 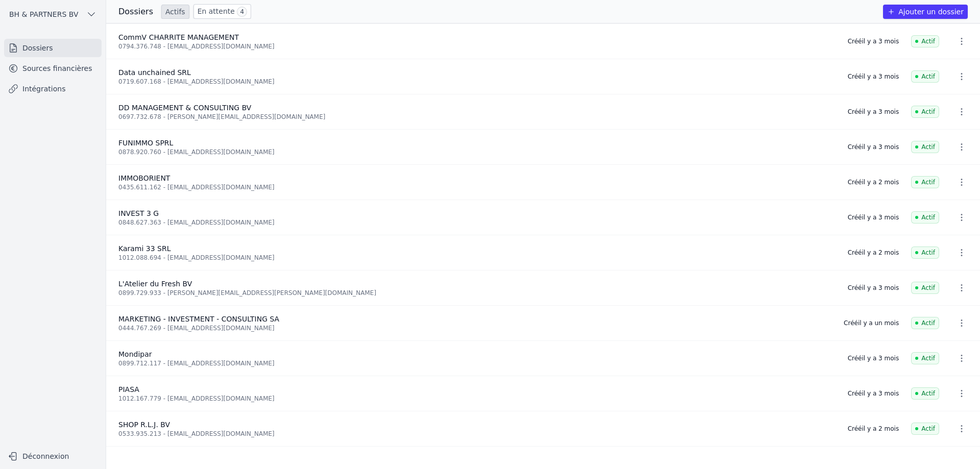 I want to click on span: PIASA, so click(x=128, y=389).